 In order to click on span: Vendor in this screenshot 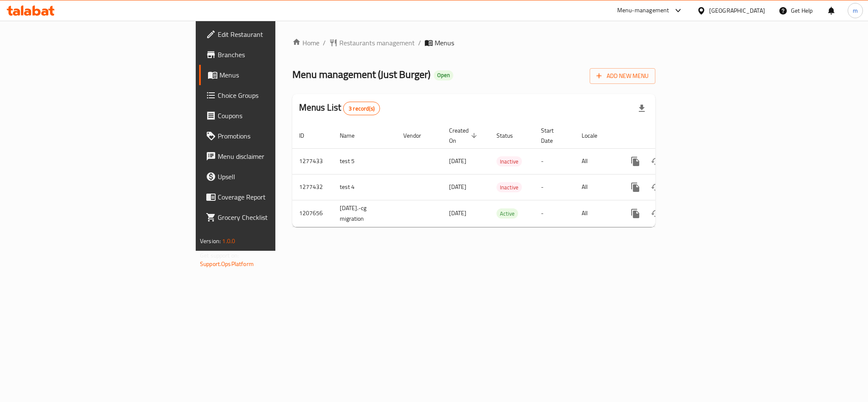, I will do `click(418, 135)`.